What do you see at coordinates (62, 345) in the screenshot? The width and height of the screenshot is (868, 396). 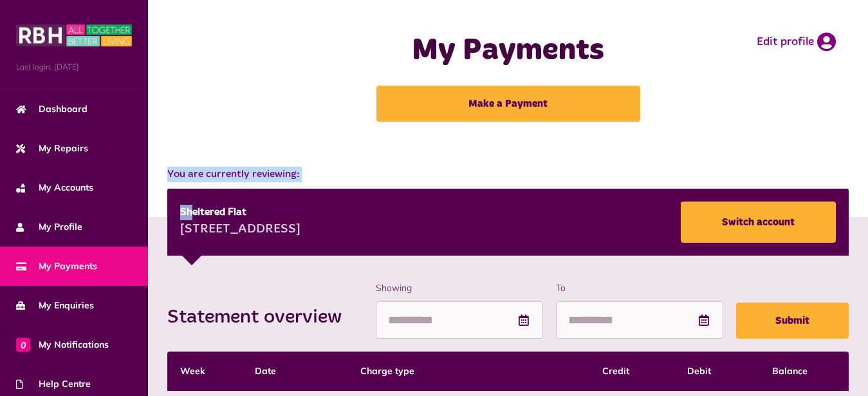 I see `span: My Notifications` at bounding box center [62, 345].